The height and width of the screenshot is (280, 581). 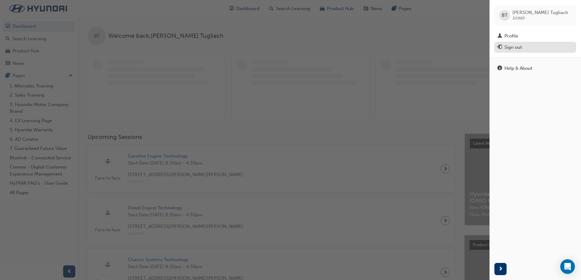 What do you see at coordinates (500, 69) in the screenshot?
I see `span: info-icon` at bounding box center [500, 69].